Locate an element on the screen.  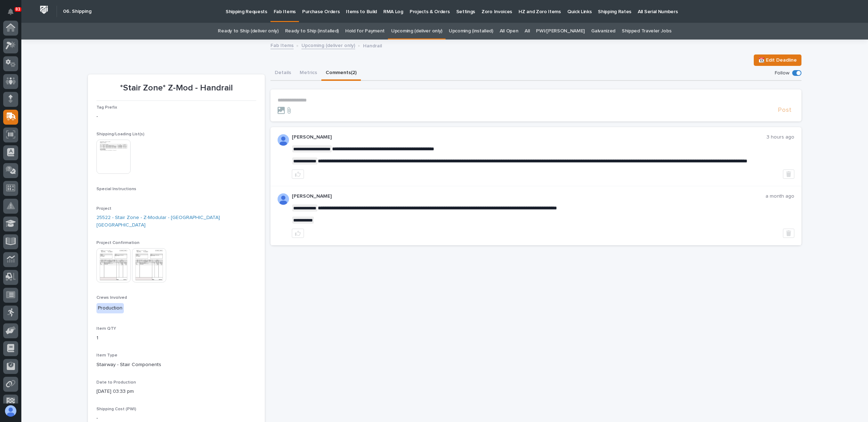
a: Ready to Ship (installed) is located at coordinates (312, 31).